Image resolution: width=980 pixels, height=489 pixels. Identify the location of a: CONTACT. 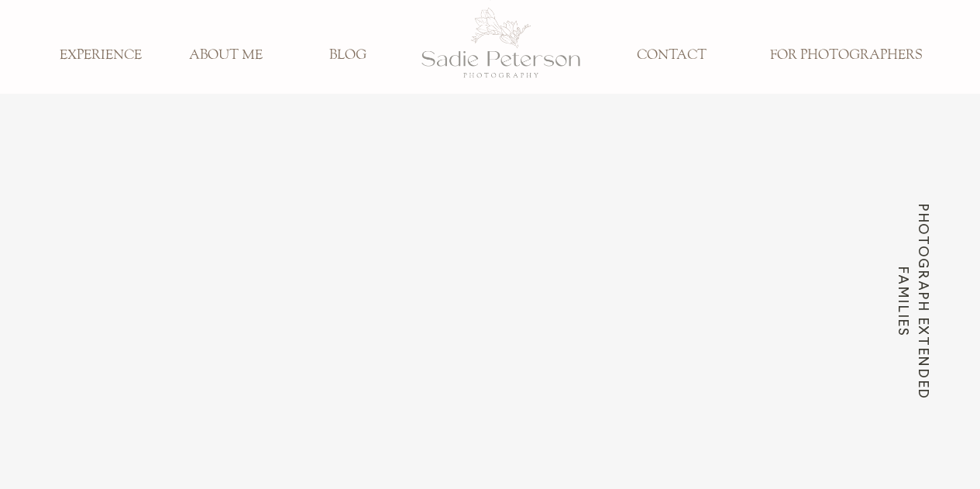
(672, 56).